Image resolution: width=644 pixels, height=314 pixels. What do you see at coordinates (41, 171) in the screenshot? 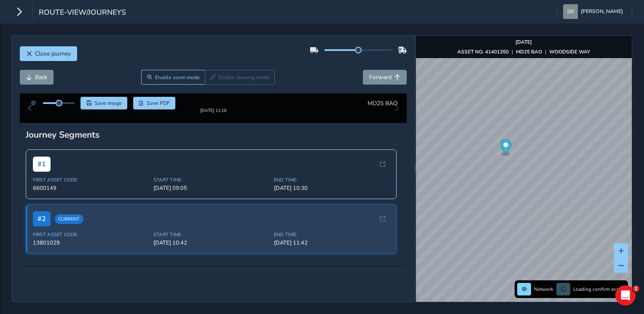
I see `span: # 1` at bounding box center [41, 171].